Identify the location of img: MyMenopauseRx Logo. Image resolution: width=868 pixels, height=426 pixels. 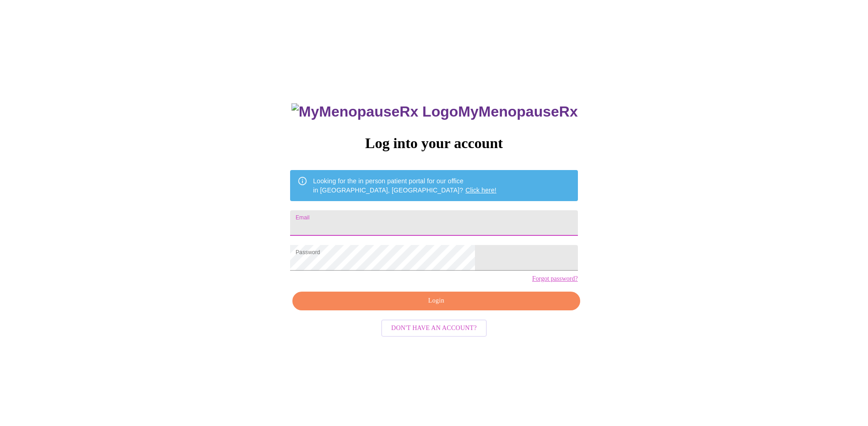
(375, 112).